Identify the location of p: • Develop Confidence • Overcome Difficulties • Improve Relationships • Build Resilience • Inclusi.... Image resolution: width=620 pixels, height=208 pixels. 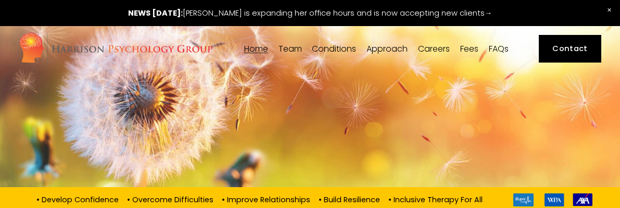
(261, 199).